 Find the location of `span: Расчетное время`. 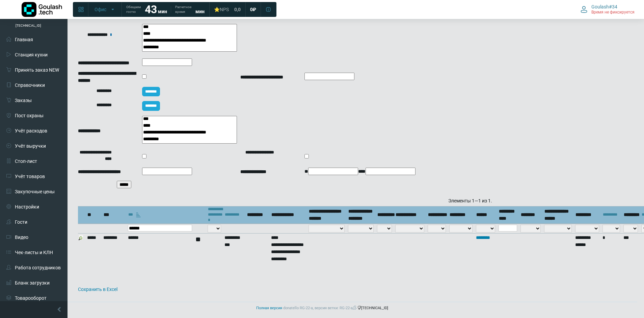

span: Расчетное время is located at coordinates (183, 9).